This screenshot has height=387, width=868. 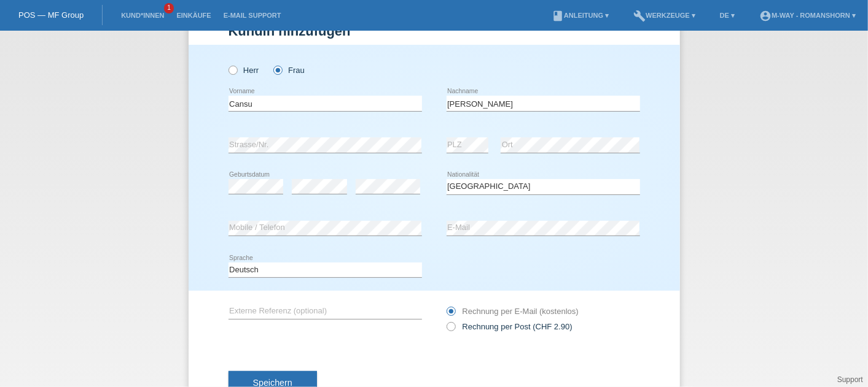 I want to click on label: Frau, so click(x=289, y=70).